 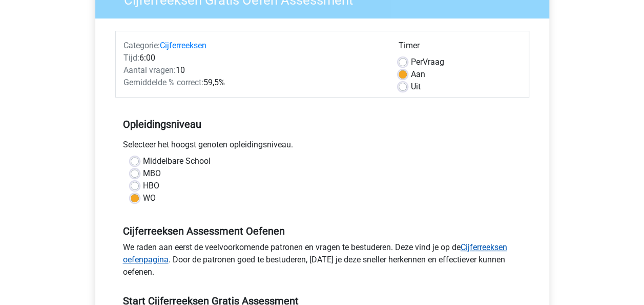 What do you see at coordinates (416, 87) in the screenshot?
I see `label: Uit` at bounding box center [416, 87].